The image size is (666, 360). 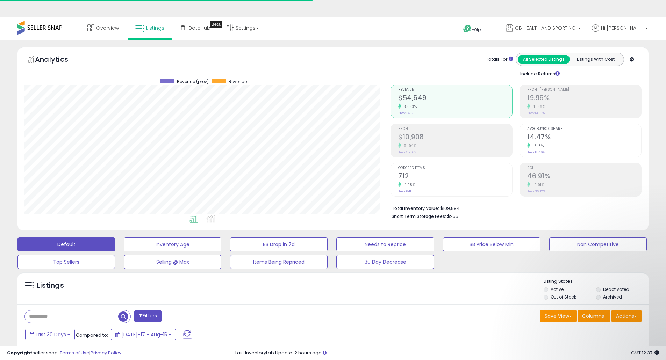 I want to click on h2: $54,649, so click(x=455, y=99).